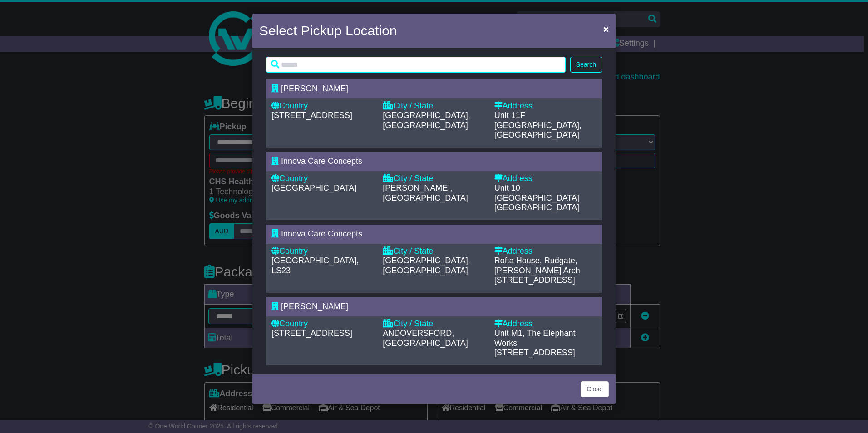 The height and width of the screenshot is (433, 868). What do you see at coordinates (328, 31) in the screenshot?
I see `h4: Select Pickup Location` at bounding box center [328, 31].